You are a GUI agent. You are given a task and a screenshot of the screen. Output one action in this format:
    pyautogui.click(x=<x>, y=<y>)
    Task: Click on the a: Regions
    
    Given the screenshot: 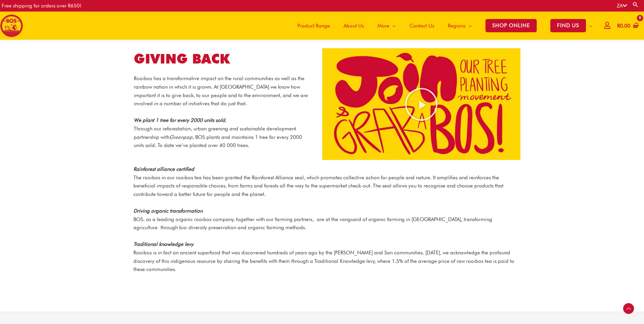 What is the action you would take?
    pyautogui.click(x=460, y=26)
    